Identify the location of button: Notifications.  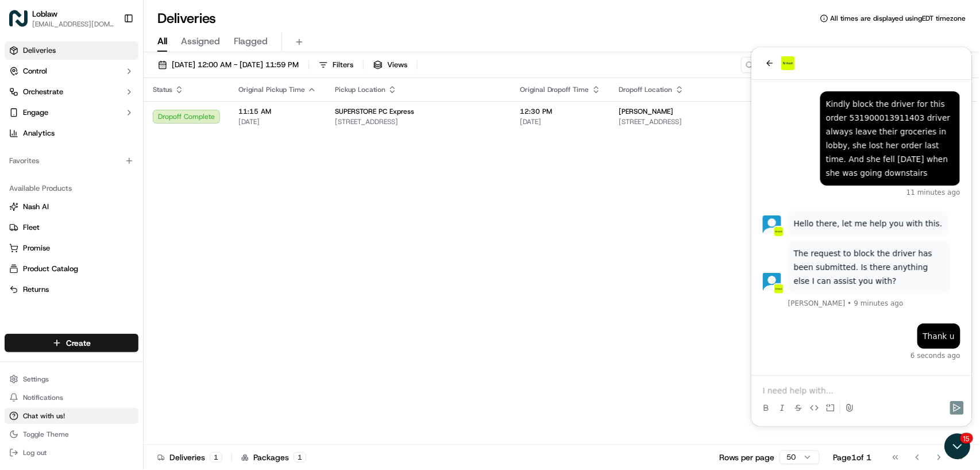
(71, 398).